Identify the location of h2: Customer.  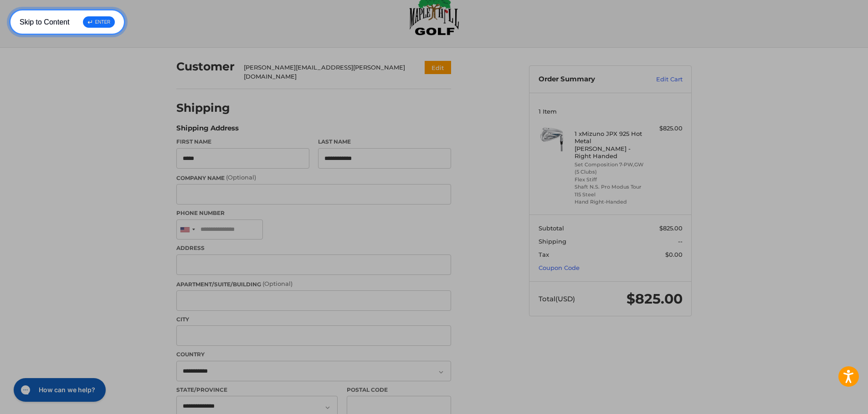
(205, 66).